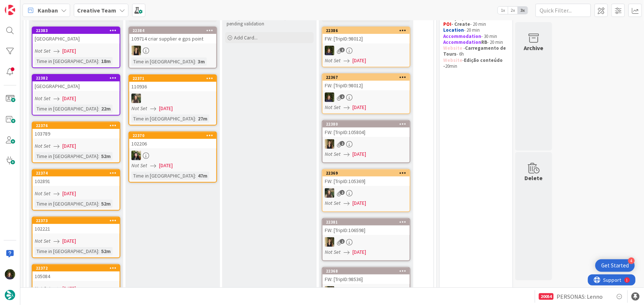  Describe the element at coordinates (367, 222) in the screenshot. I see `div: 22381` at that location.